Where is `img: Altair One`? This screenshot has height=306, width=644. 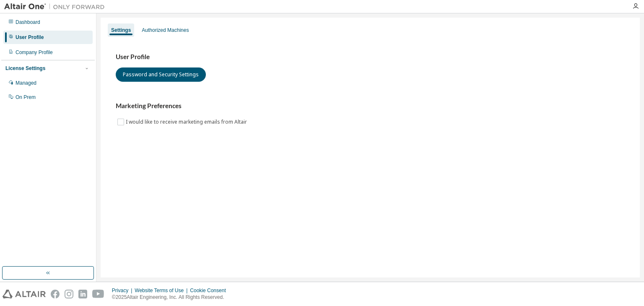
img: Altair One is located at coordinates (57, 7).